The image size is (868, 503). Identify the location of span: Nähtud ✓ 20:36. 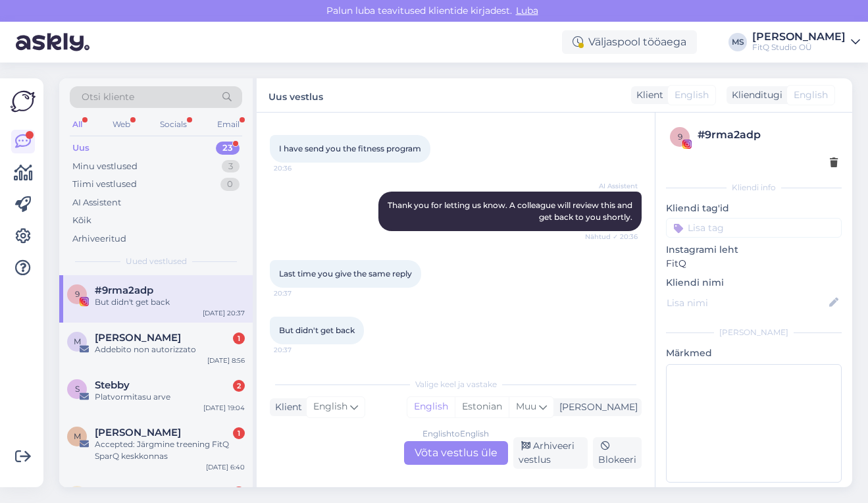
(611, 237).